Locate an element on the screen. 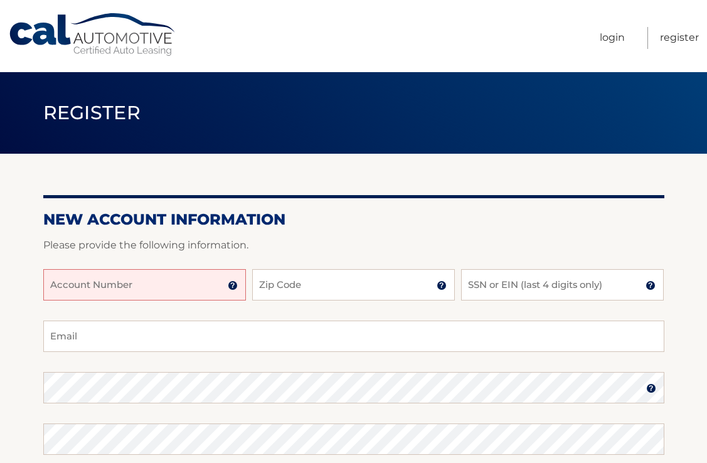  a: Login is located at coordinates (612, 38).